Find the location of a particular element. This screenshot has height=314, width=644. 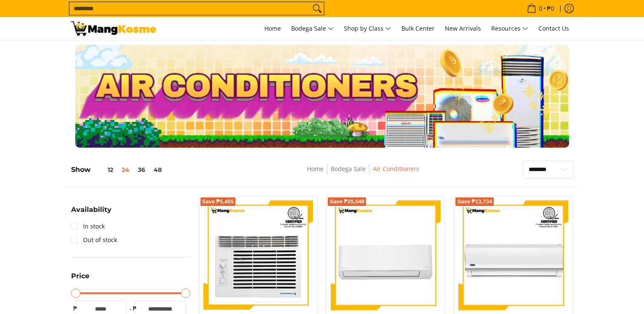

a: Out of stock is located at coordinates (94, 240).